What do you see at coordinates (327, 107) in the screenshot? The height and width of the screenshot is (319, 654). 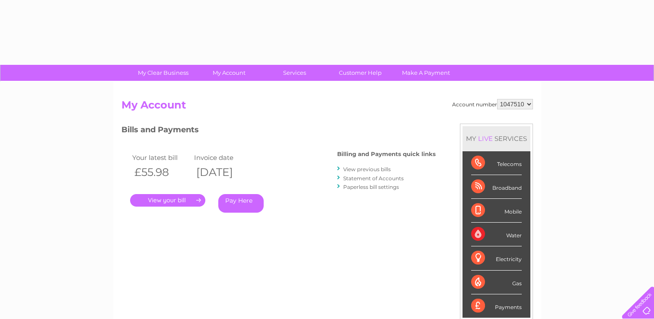 I see `h2: My Account` at bounding box center [327, 107].